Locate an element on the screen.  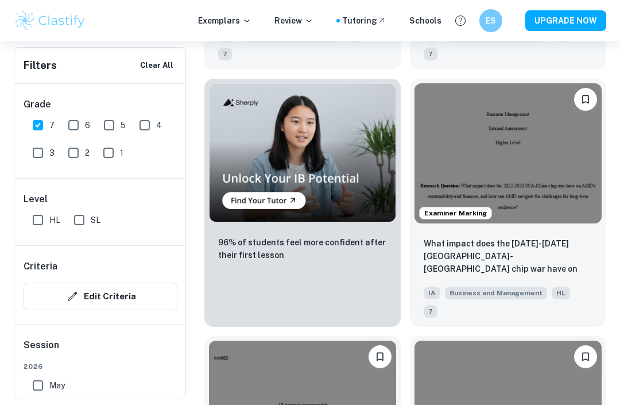
span: 3 is located at coordinates (52, 153).